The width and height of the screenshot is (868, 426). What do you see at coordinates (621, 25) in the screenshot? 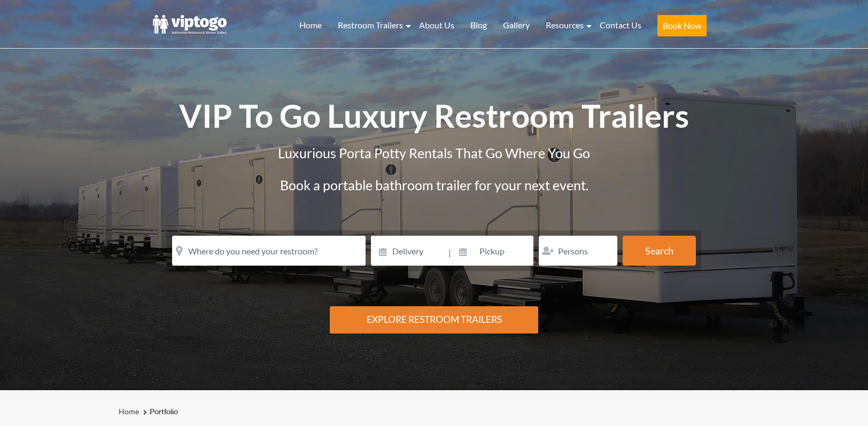
I see `a: Contact Us` at bounding box center [621, 25].